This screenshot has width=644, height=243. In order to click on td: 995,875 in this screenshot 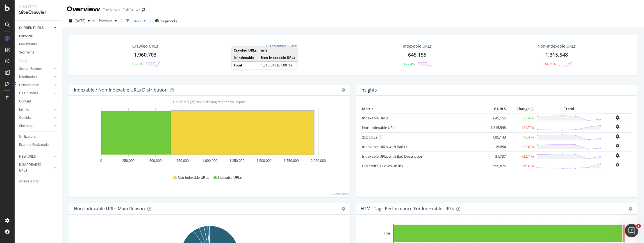, I will do `click(496, 166)`.